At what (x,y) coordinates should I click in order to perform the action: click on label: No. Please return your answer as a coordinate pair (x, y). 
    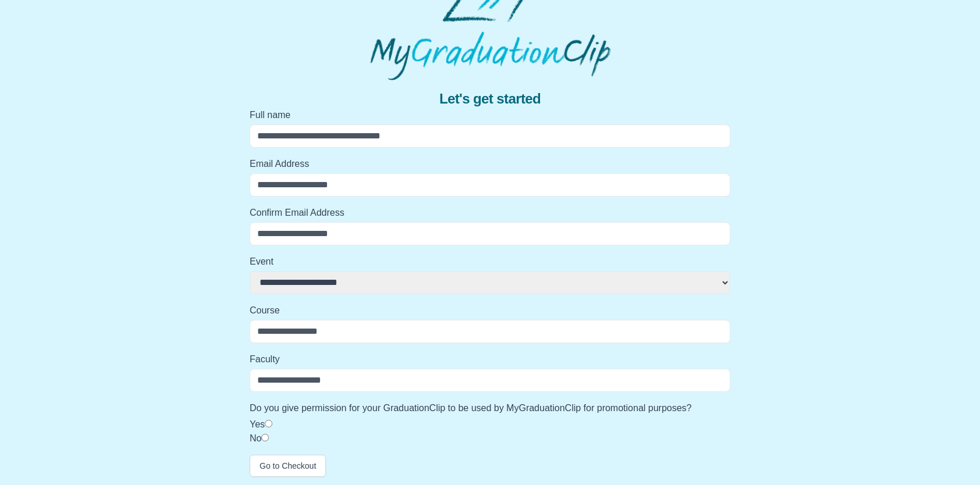
    Looking at the image, I should click on (255, 438).